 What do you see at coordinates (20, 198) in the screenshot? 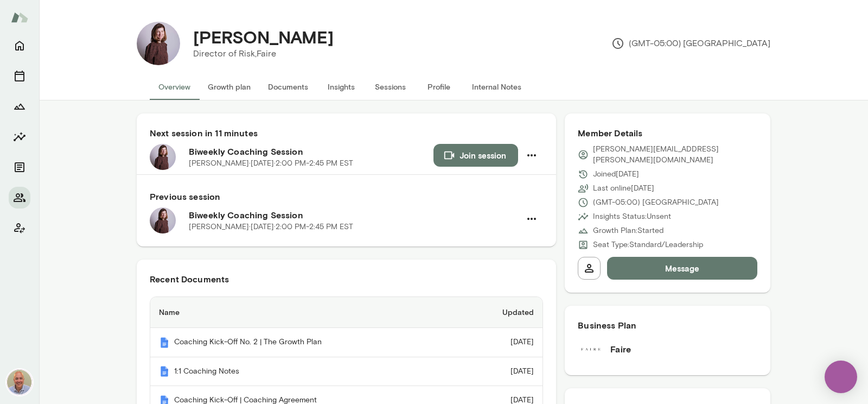
I see `button: Members` at bounding box center [20, 198].